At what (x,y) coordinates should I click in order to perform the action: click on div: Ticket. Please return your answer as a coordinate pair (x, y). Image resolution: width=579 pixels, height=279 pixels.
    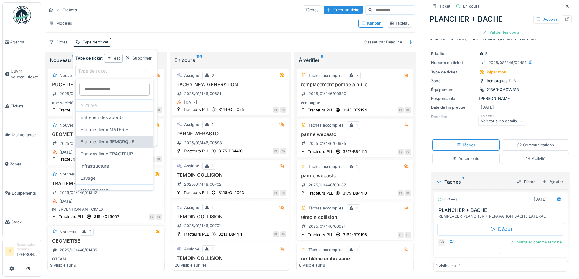
    Looking at the image, I should click on (444, 6).